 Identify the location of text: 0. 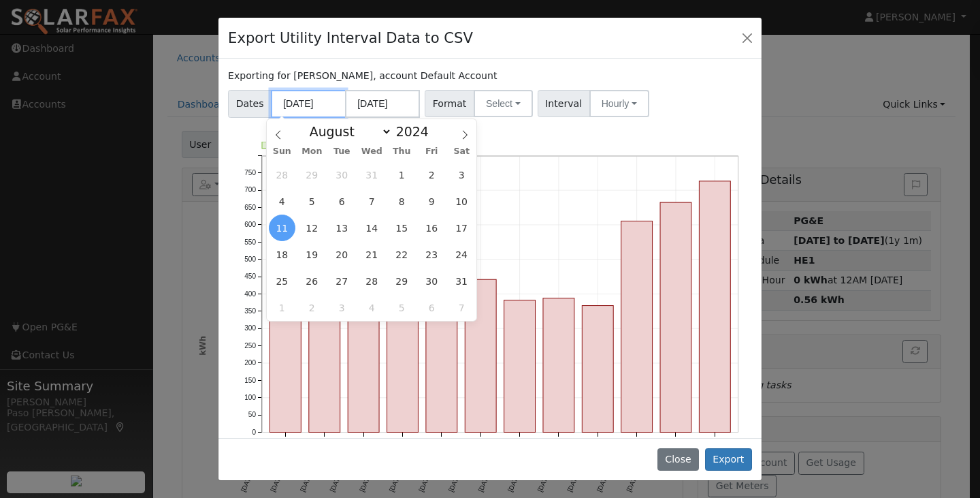
(255, 432).